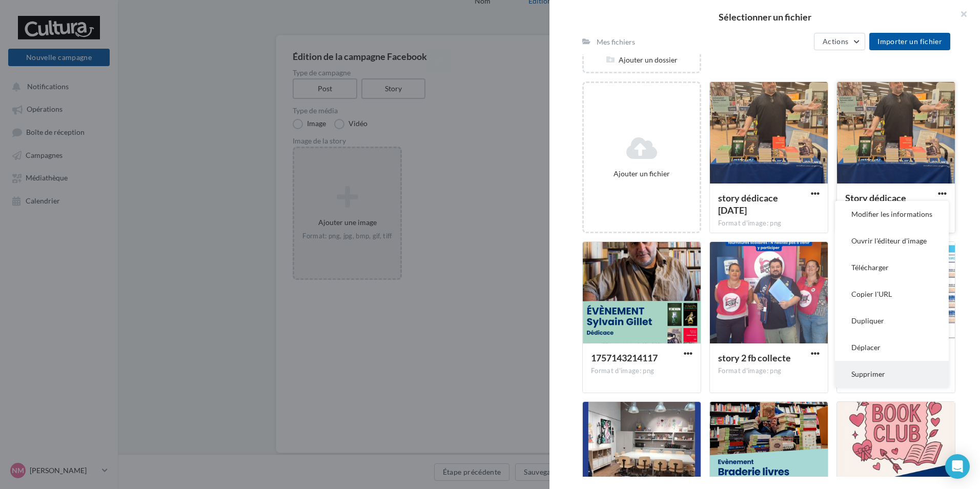 This screenshot has height=489, width=980. What do you see at coordinates (892, 267) in the screenshot?
I see `button: Télécharger` at bounding box center [892, 267].